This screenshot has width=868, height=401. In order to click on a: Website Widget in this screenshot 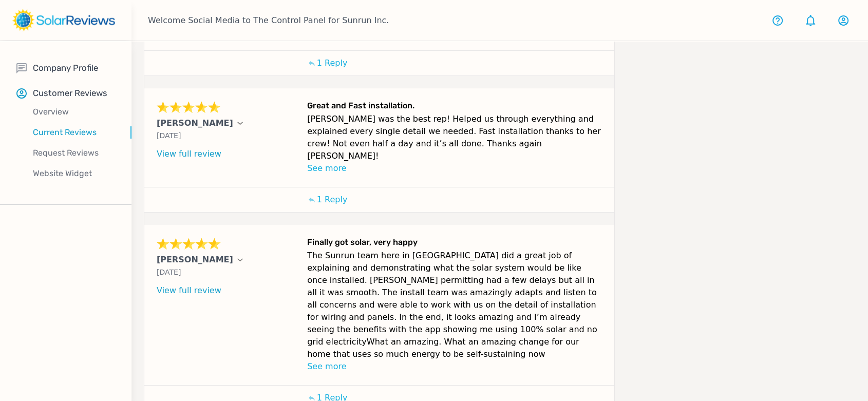, I will do `click(74, 174)`.